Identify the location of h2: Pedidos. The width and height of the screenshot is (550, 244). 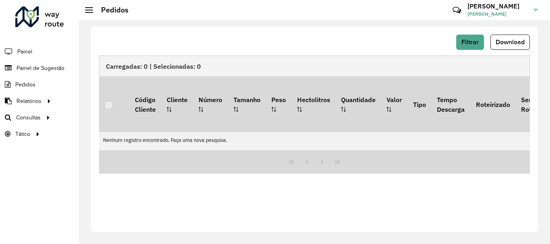
(111, 10).